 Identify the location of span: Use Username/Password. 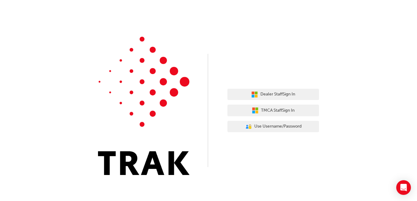
(278, 126).